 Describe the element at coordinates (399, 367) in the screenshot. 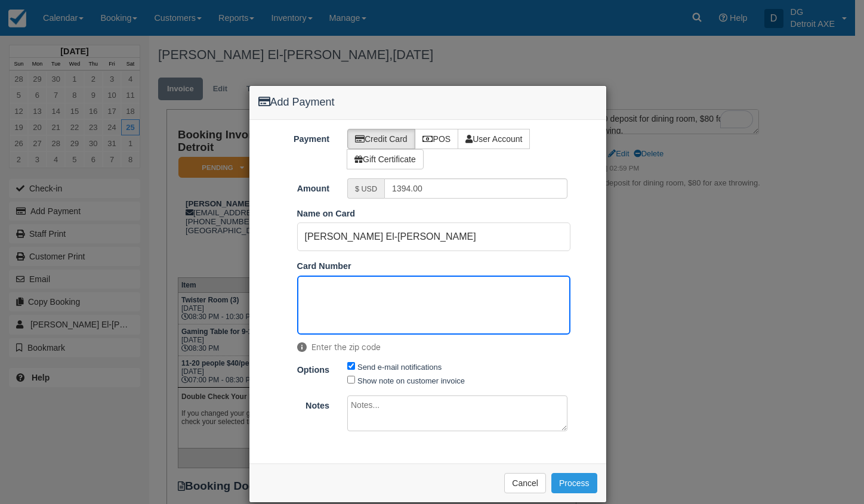

I see `label: Send e-mail notifications` at that location.